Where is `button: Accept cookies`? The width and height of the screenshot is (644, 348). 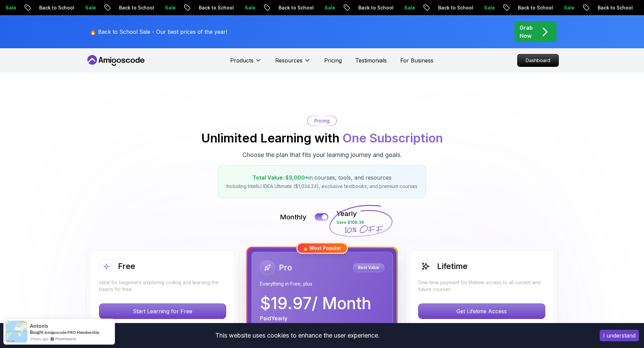
button: Accept cookies is located at coordinates (619, 336).